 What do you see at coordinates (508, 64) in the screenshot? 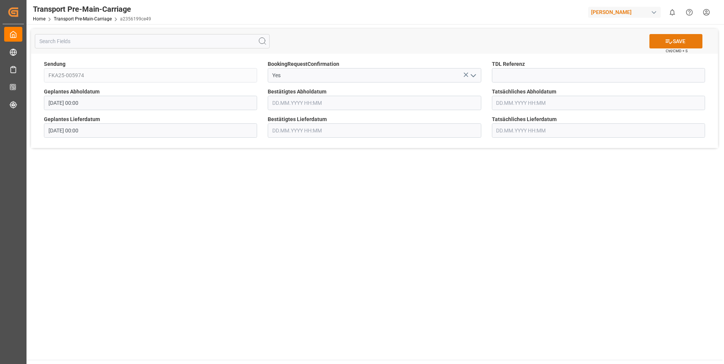
I see `span: TDL Referenz` at bounding box center [508, 64].